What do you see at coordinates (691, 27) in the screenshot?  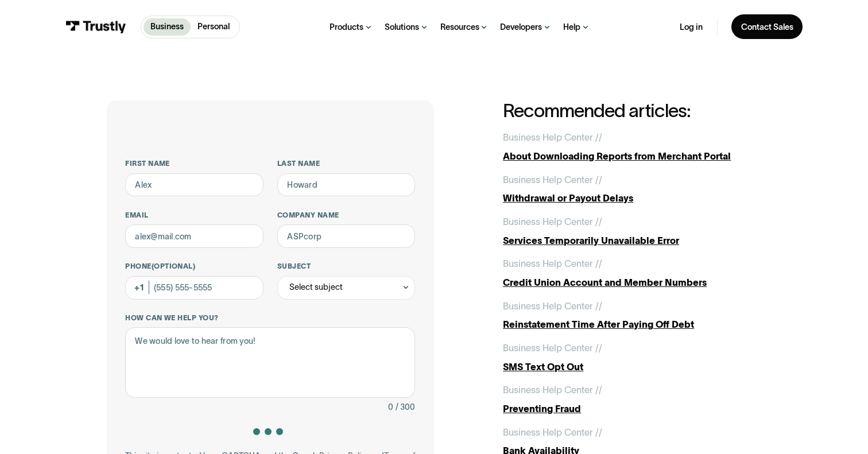 I see `a: Log in` at bounding box center [691, 27].